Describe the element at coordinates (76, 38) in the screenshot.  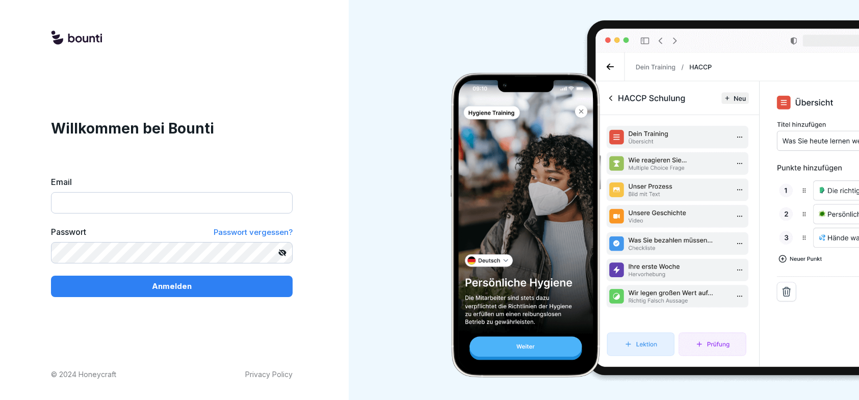
I see `img: logo.svg` at that location.